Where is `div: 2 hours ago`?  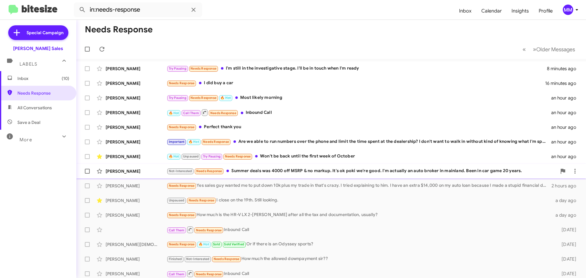
div: 2 hours ago is located at coordinates (566, 186).